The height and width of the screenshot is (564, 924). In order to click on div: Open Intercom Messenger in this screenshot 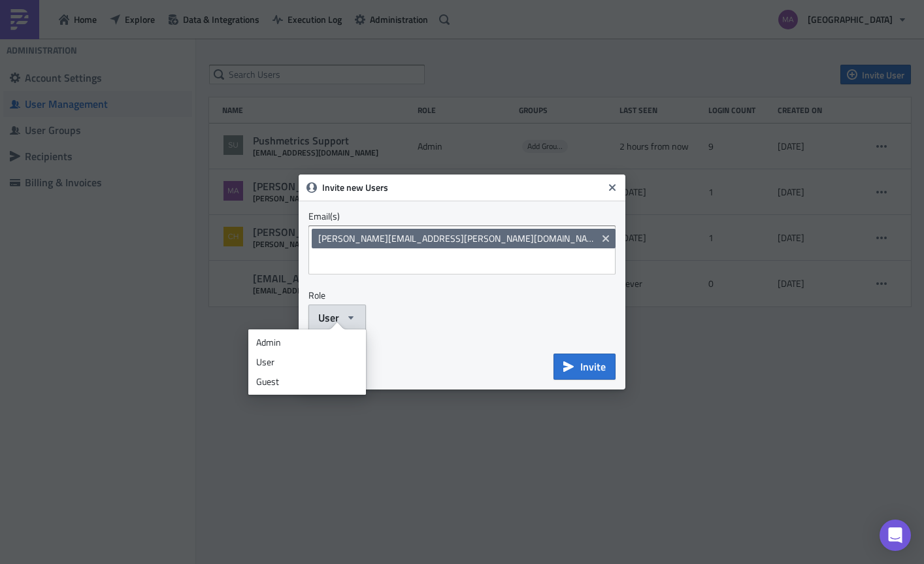, I will do `click(896, 536)`.